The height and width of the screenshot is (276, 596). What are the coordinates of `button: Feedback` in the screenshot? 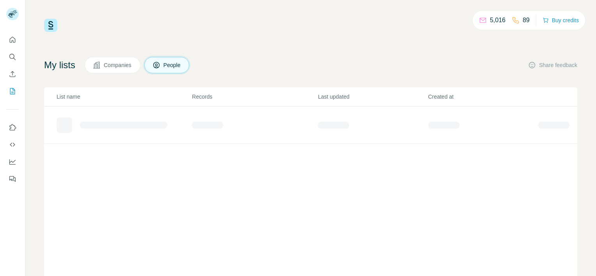 It's located at (12, 179).